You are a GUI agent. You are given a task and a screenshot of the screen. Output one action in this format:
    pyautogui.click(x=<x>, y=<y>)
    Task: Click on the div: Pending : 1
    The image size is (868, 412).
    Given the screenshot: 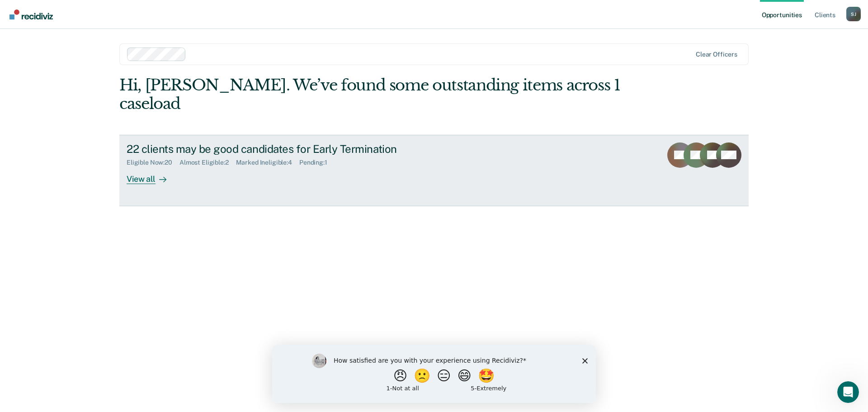 What is the action you would take?
    pyautogui.click(x=317, y=162)
    